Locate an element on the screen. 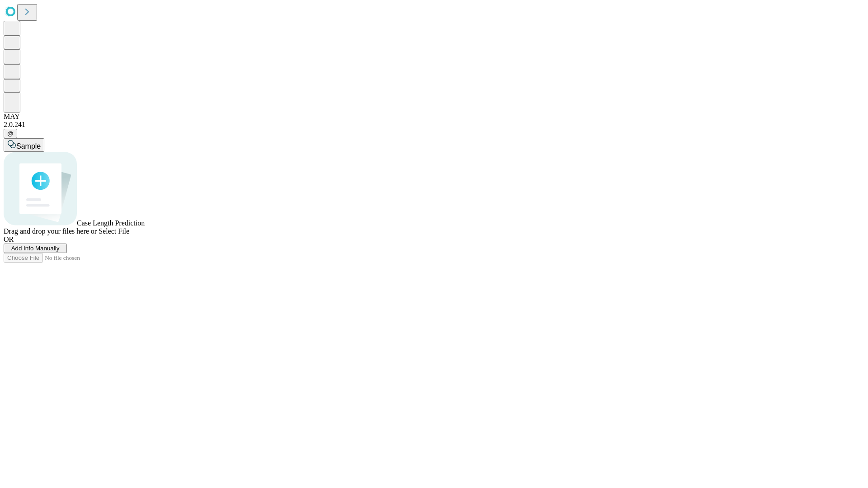  button: Sample is located at coordinates (24, 145).